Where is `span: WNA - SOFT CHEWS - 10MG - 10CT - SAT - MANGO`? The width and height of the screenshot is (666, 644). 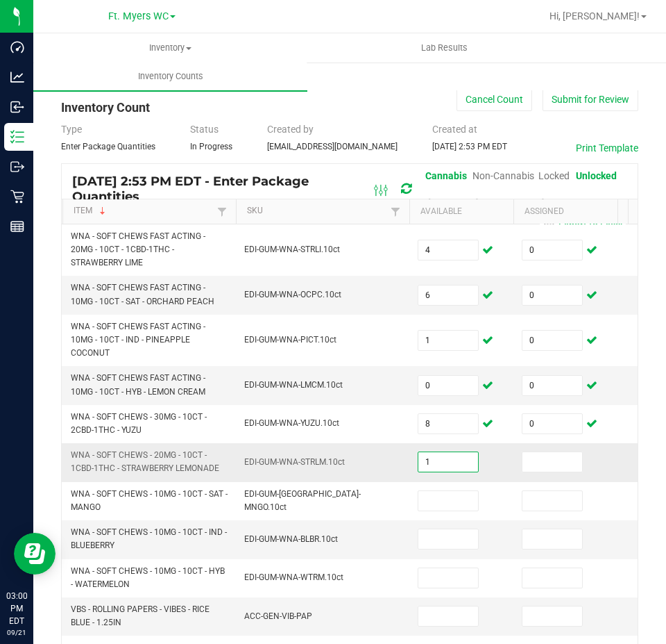 span: WNA - SOFT CHEWS - 10MG - 10CT - SAT - MANGO is located at coordinates (149, 500).